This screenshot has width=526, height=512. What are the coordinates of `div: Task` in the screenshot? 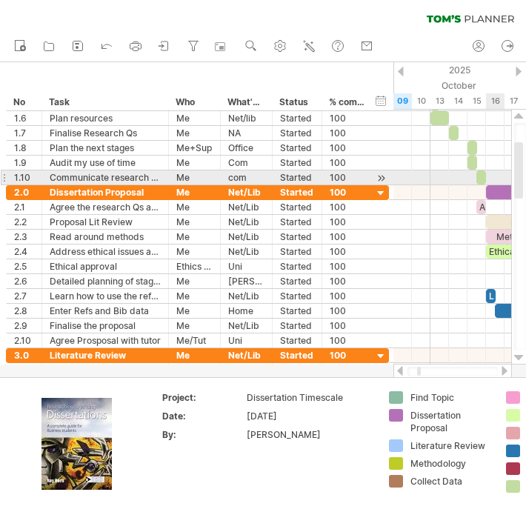 It's located at (104, 102).